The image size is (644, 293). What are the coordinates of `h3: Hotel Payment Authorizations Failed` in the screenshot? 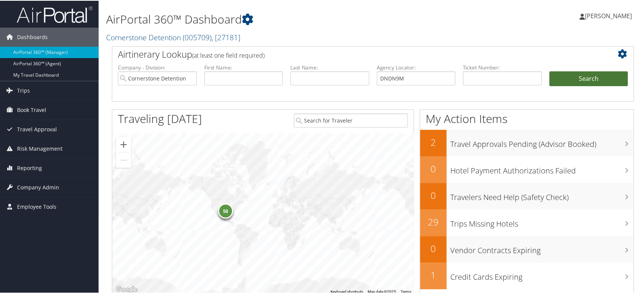 It's located at (541, 168).